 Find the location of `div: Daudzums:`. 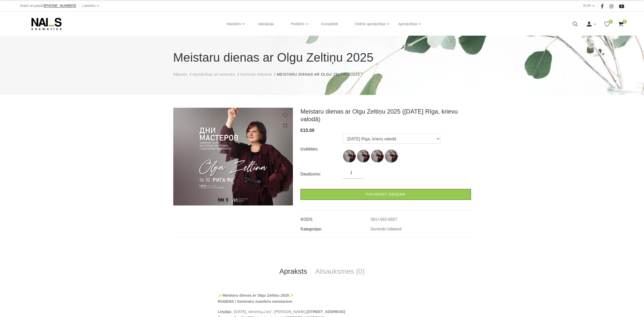

div: Daudzums: is located at coordinates (322, 174).